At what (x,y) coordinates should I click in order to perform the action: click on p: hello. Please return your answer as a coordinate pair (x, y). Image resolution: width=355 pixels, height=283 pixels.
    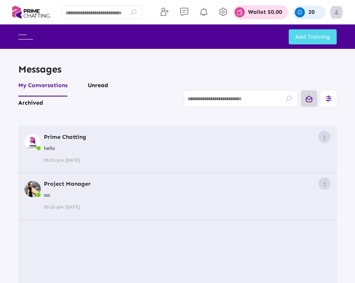
    Looking at the image, I should click on (181, 148).